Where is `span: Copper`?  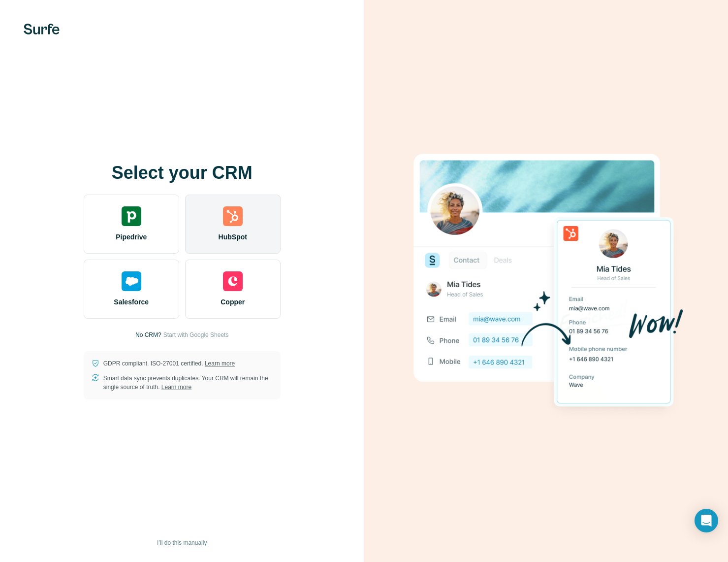 span: Copper is located at coordinates (232, 302).